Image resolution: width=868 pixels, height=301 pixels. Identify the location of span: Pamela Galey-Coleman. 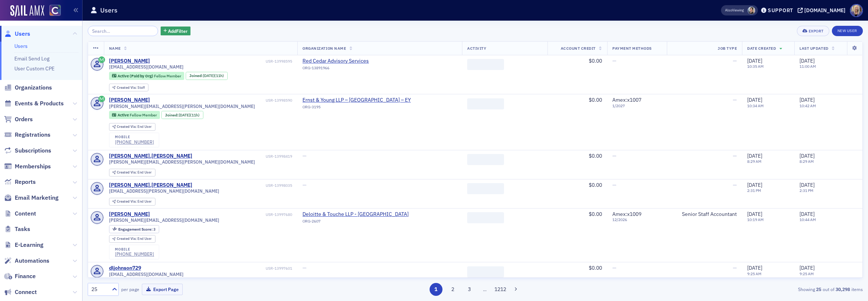
(751, 10).